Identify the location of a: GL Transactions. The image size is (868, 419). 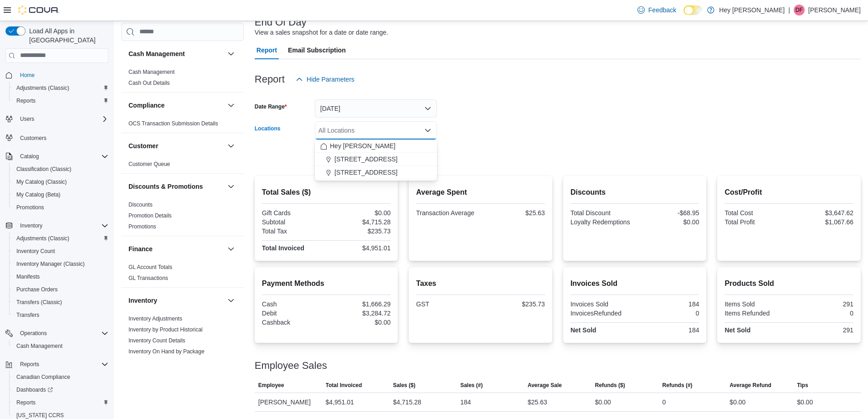
(148, 278).